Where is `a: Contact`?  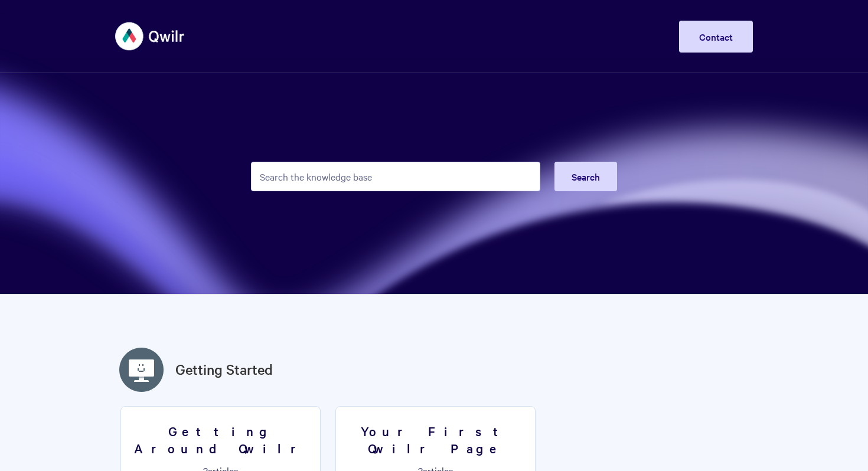
a: Contact is located at coordinates (715, 36).